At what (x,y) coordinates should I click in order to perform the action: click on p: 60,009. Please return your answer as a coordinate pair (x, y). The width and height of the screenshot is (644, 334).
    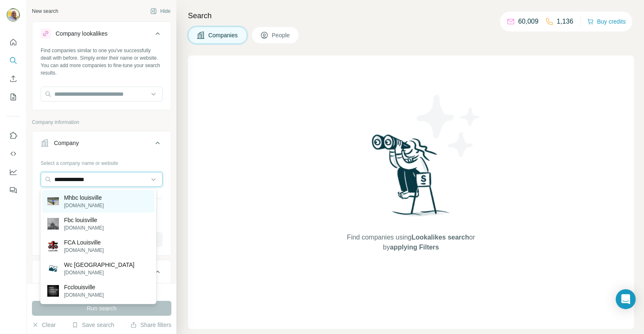
    Looking at the image, I should click on (528, 22).